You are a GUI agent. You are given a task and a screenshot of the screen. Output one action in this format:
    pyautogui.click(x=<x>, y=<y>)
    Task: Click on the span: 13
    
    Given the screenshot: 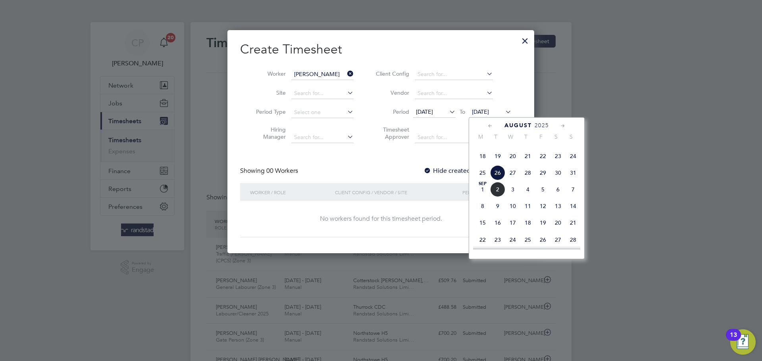 What is the action you would take?
    pyautogui.click(x=558, y=206)
    